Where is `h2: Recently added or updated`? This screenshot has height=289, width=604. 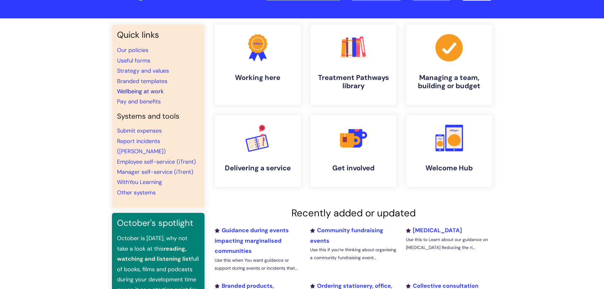 h2: Recently added or updated is located at coordinates (354, 213).